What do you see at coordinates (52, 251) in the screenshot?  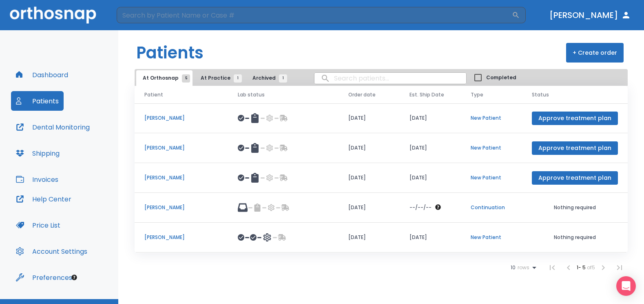 I see `button: Account Settings` at bounding box center [52, 251].